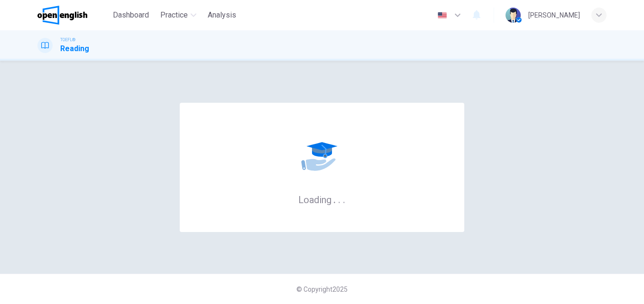  Describe the element at coordinates (131, 15) in the screenshot. I see `span: Dashboard` at that location.